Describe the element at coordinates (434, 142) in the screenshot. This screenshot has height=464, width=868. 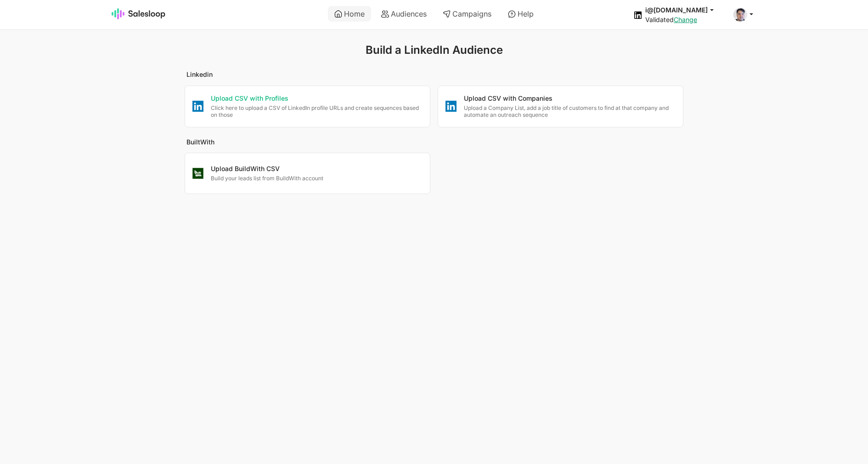
I see `h3: BuiltWith` at that location.